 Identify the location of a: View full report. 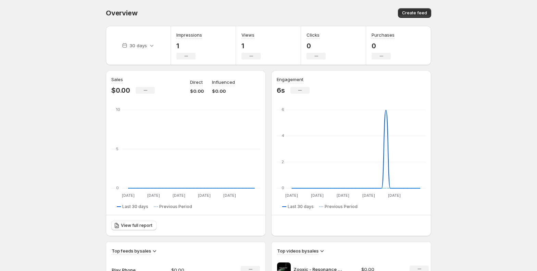
(134, 225).